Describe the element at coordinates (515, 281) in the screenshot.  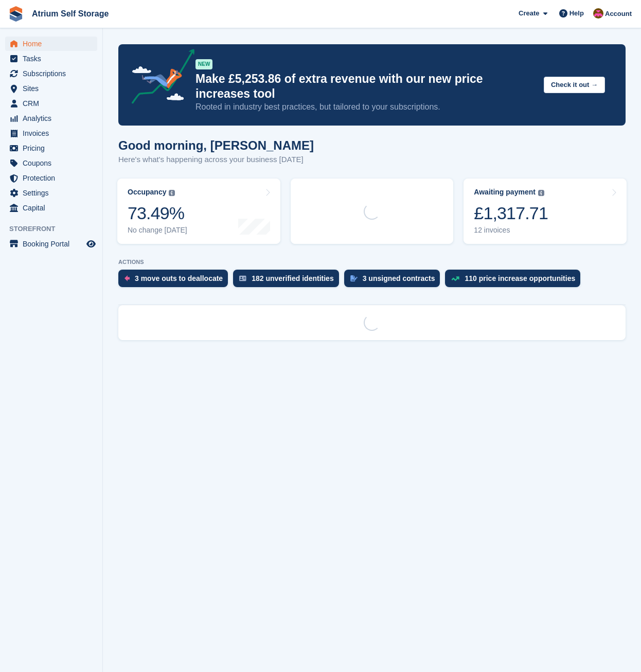
I see `a: 110 price increase opportunities` at that location.